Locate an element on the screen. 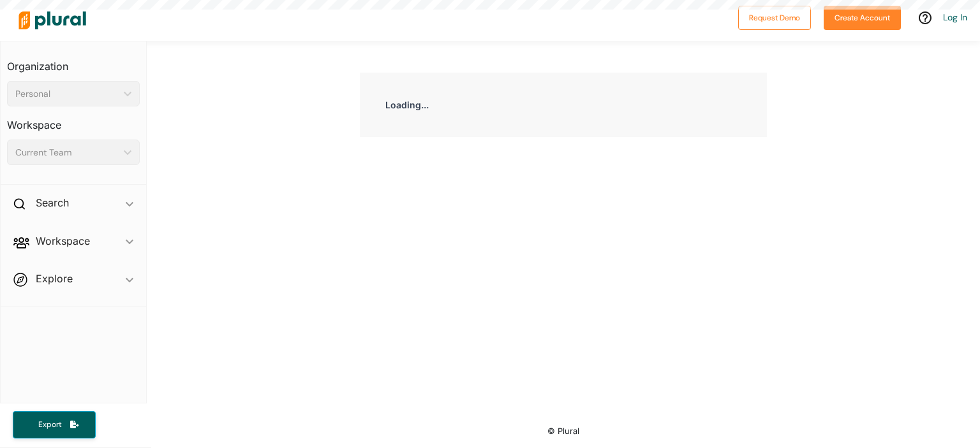 This screenshot has height=448, width=980. div: Loading... is located at coordinates (563, 105).